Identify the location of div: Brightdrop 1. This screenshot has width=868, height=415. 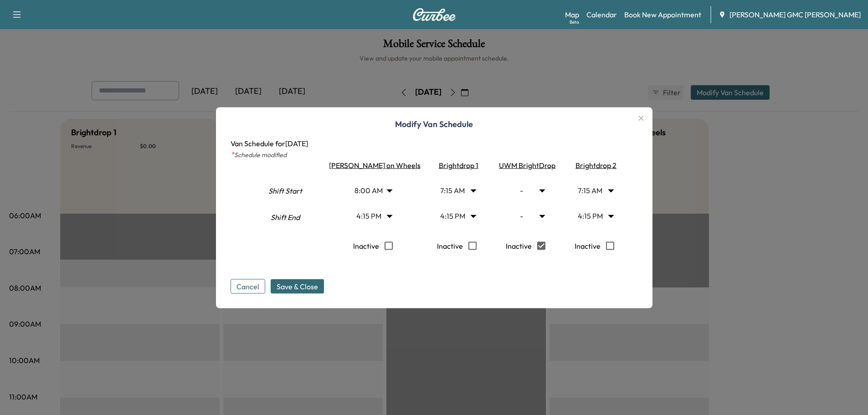
(456, 165).